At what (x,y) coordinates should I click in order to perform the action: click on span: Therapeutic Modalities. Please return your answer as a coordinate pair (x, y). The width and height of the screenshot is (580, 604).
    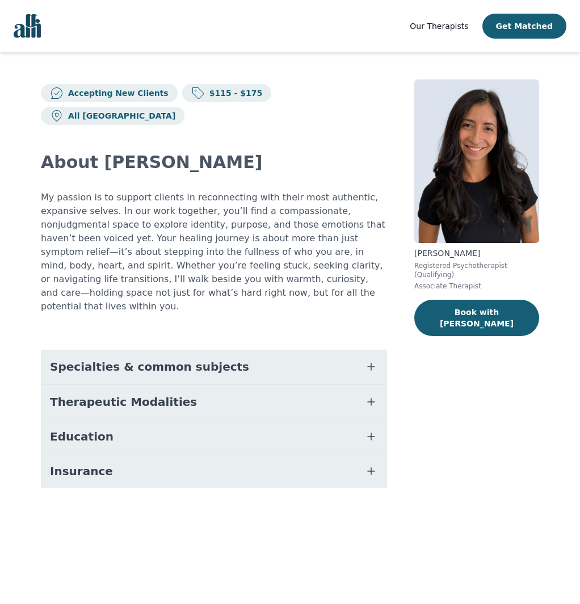
    Looking at the image, I should click on (123, 402).